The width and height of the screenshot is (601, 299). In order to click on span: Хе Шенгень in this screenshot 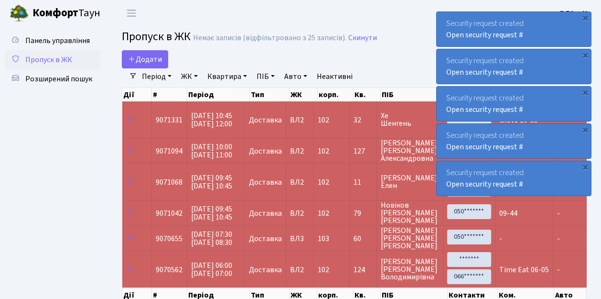, I will do `click(410, 119)`.